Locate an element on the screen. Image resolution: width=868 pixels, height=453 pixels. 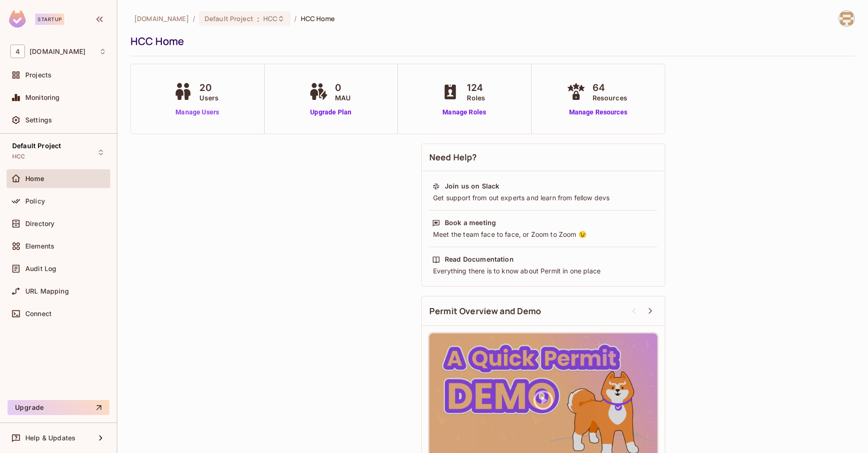
a: Upgrade Plan is located at coordinates (331, 112).